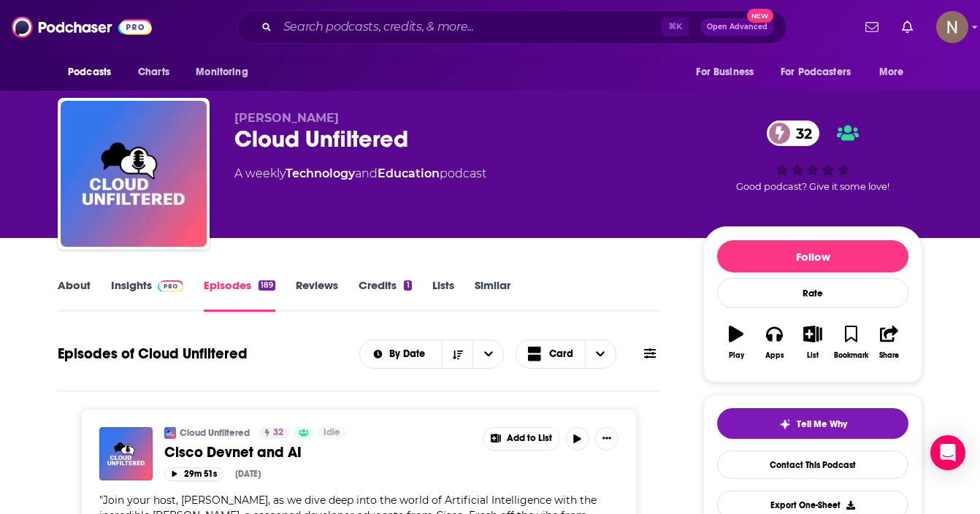  What do you see at coordinates (775, 356) in the screenshot?
I see `div: Apps` at bounding box center [775, 356].